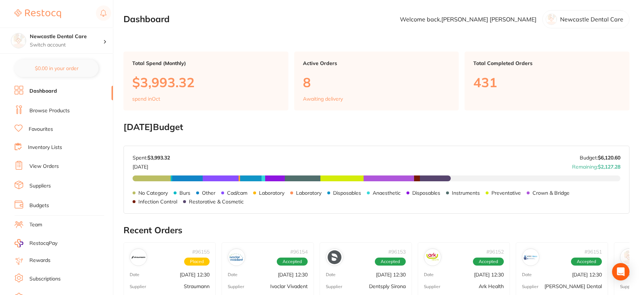  Describe the element at coordinates (216, 201) in the screenshot. I see `p: Restorative & Cosmetic` at that location.